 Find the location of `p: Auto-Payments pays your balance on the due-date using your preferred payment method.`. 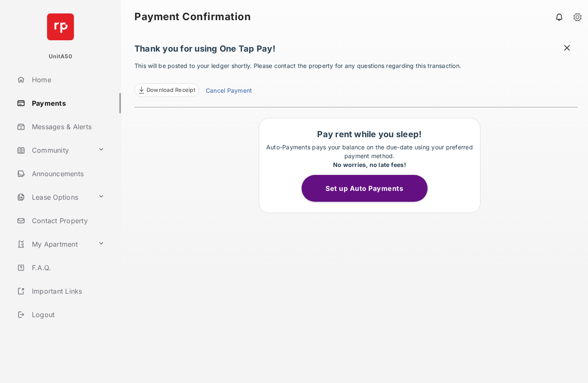

p: Auto-Payments pays your balance on the due-date using your preferred payment method. is located at coordinates (370, 156).